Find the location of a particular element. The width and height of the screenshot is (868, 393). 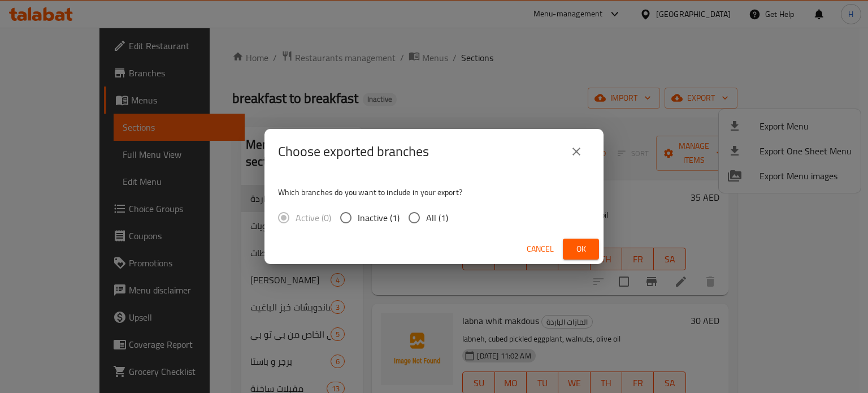

span: All (1) is located at coordinates (437, 217).